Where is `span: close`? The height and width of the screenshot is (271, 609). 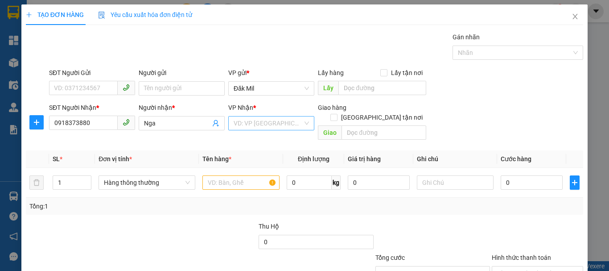
span: close is located at coordinates (575, 16).